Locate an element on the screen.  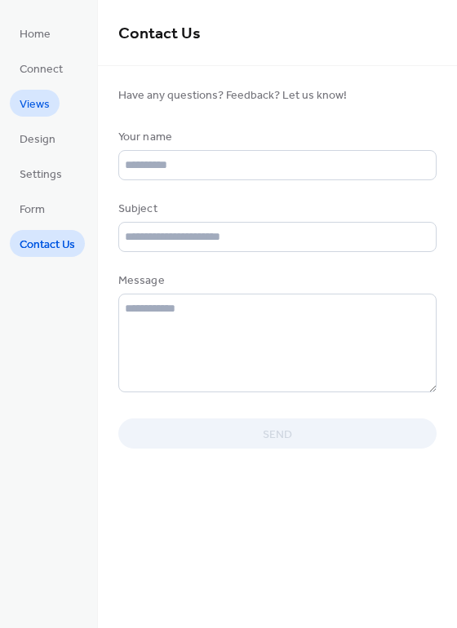
span: Settings is located at coordinates (41, 174).